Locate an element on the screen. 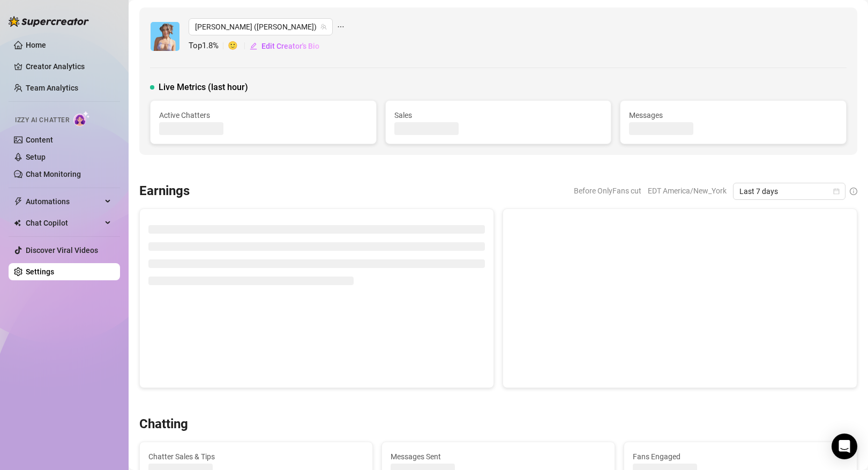 Image resolution: width=868 pixels, height=470 pixels. span: Fans Engaged is located at coordinates (740, 457).